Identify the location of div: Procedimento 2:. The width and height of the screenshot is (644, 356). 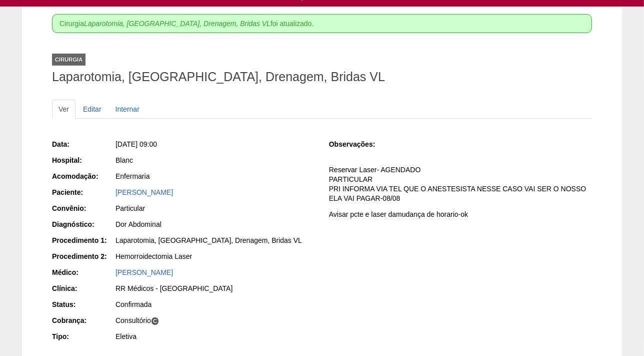
(83, 256).